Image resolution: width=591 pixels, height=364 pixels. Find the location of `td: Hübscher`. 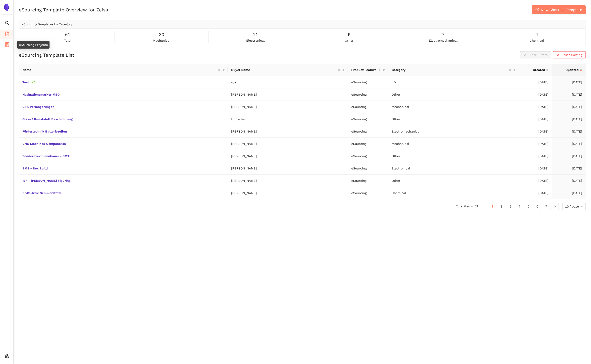

td: Hübscher is located at coordinates (287, 119).